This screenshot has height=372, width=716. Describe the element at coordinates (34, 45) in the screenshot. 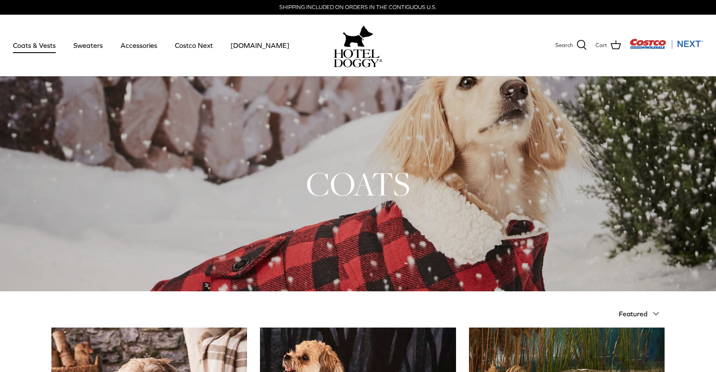

I see `a: Coats & Vests` at that location.